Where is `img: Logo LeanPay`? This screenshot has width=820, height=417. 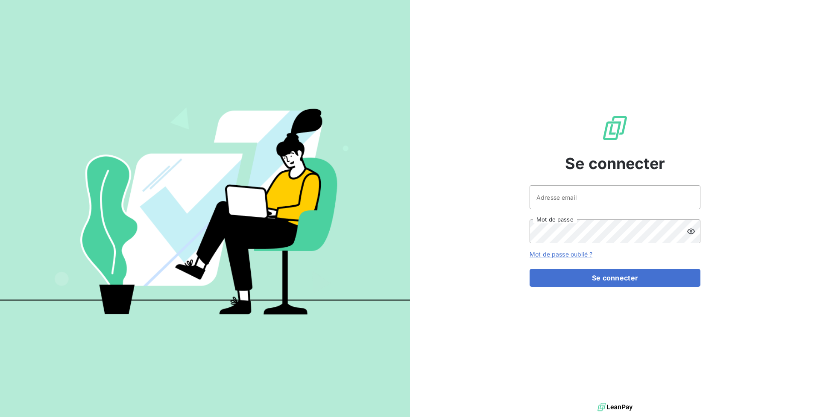
img: Logo LeanPay is located at coordinates (615, 128).